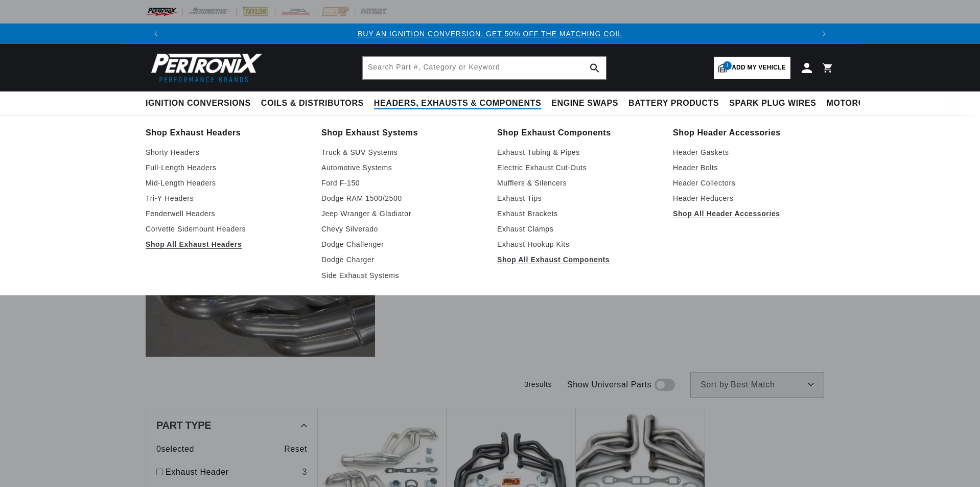 This screenshot has width=980, height=487. Describe the element at coordinates (490, 33) in the screenshot. I see `div: Announcement` at that location.